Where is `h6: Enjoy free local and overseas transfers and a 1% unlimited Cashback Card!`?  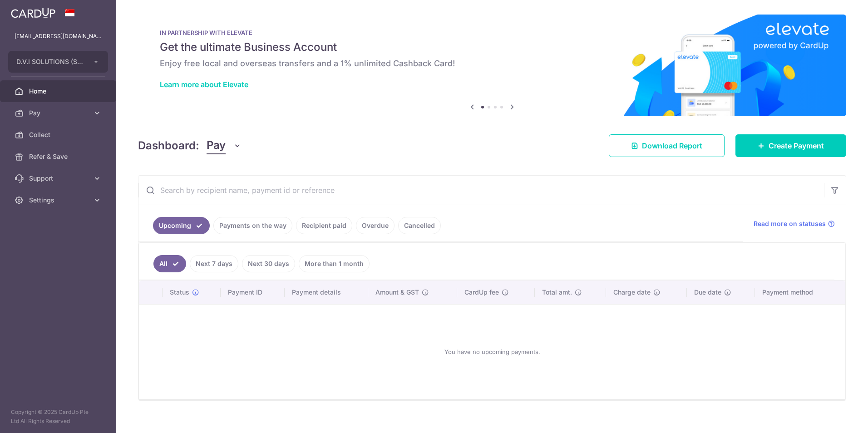 h6: Enjoy free local and overseas transfers and a 1% unlimited Cashback Card! is located at coordinates (492, 64).